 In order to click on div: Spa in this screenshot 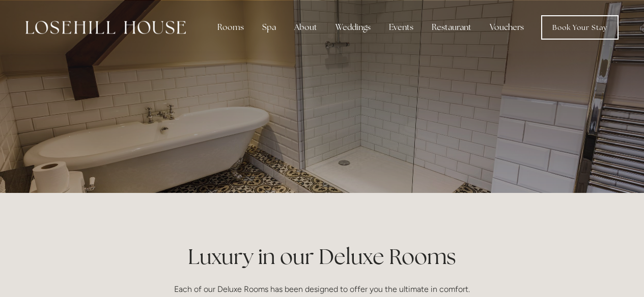, I will do `click(269, 27)`.